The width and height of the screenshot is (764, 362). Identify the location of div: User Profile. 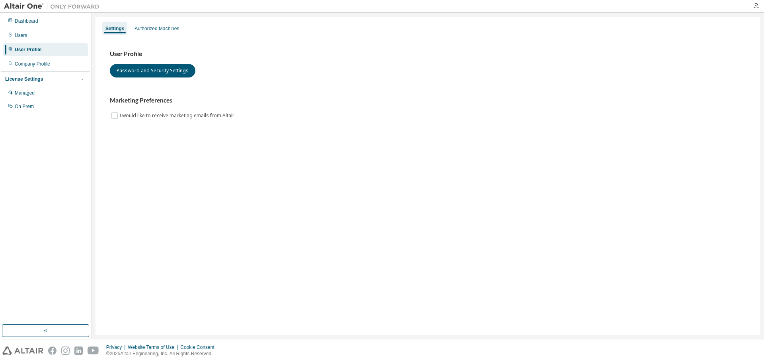
(28, 50).